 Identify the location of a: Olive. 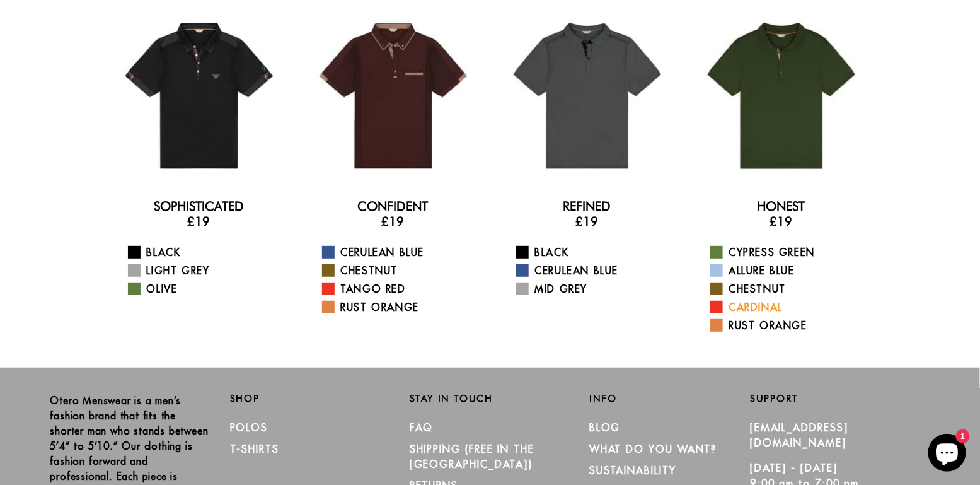
(207, 288).